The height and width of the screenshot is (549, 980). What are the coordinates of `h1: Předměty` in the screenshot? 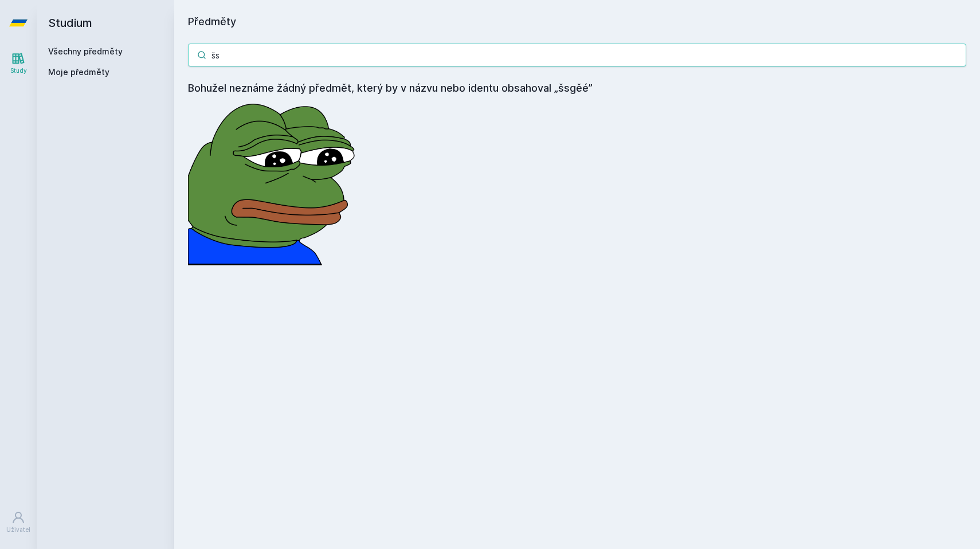 It's located at (577, 22).